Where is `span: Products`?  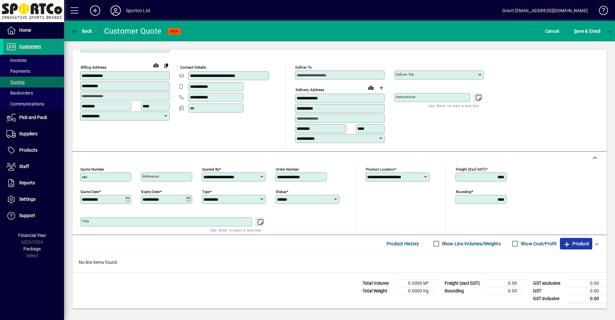 span: Products is located at coordinates (28, 150).